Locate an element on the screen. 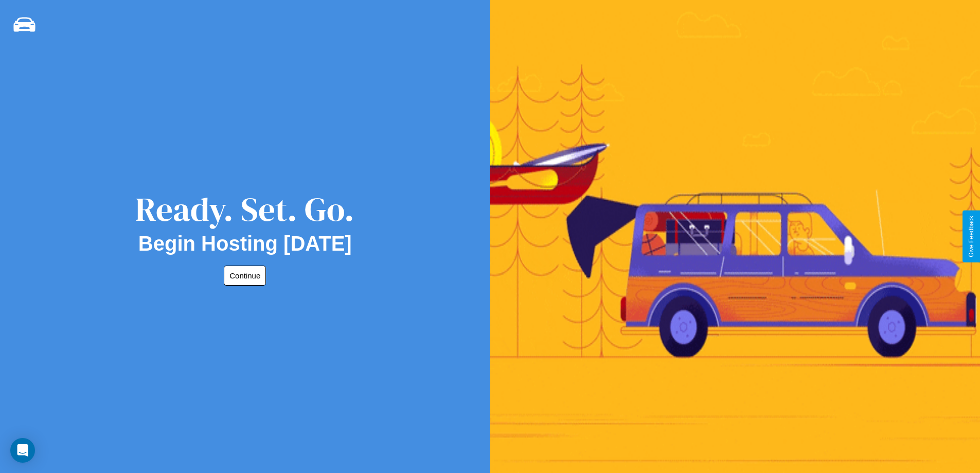 This screenshot has height=473, width=980. div: Ready. Set. Go. is located at coordinates (245, 209).